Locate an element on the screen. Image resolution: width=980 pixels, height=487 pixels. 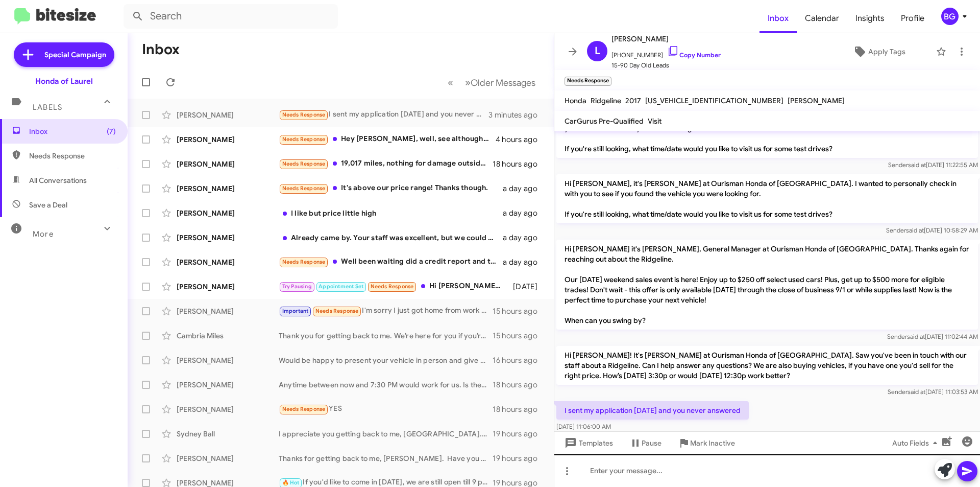
button: Mark Inactive is located at coordinates (707, 442).